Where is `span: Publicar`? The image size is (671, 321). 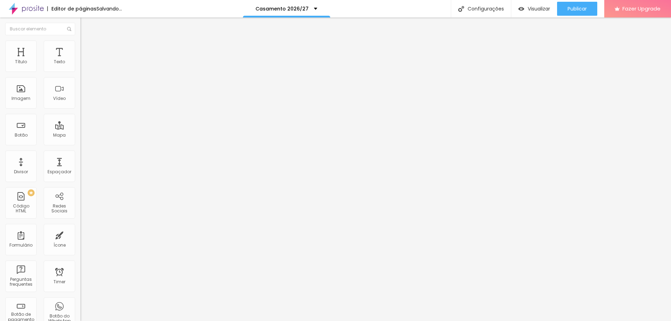 span: Publicar is located at coordinates (577, 9).